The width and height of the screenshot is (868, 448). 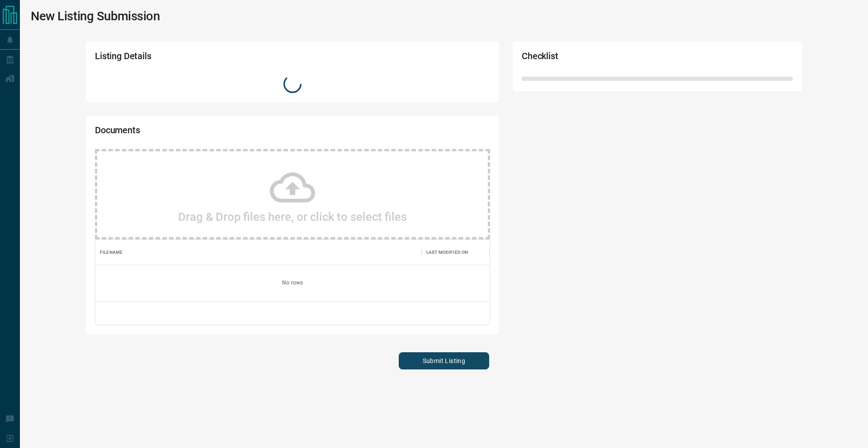 I want to click on button: Submit Listing, so click(x=444, y=361).